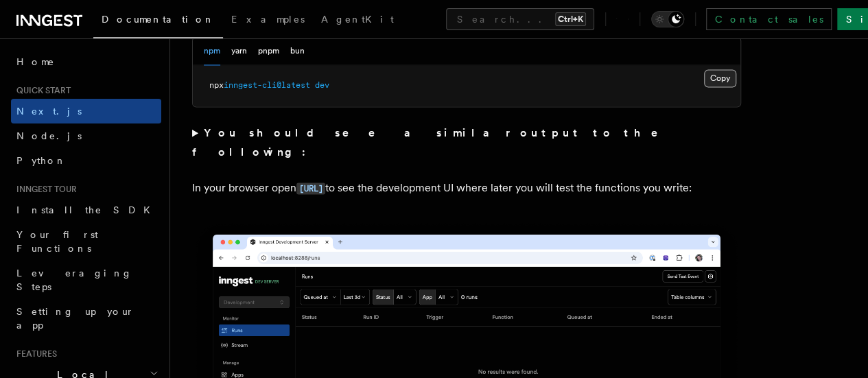 The height and width of the screenshot is (378, 868). Describe the element at coordinates (158, 21) in the screenshot. I see `a: Documentation` at that location.